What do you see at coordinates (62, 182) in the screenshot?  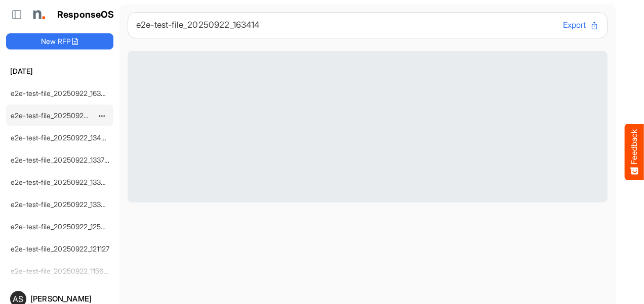 I see `a: e2e-test-file_20250922_133449` at bounding box center [62, 182].